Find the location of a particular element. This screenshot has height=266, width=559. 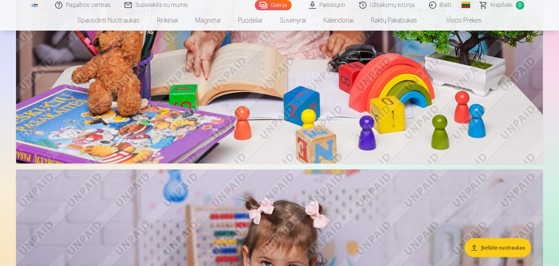

a: Puodeliai is located at coordinates (250, 20).